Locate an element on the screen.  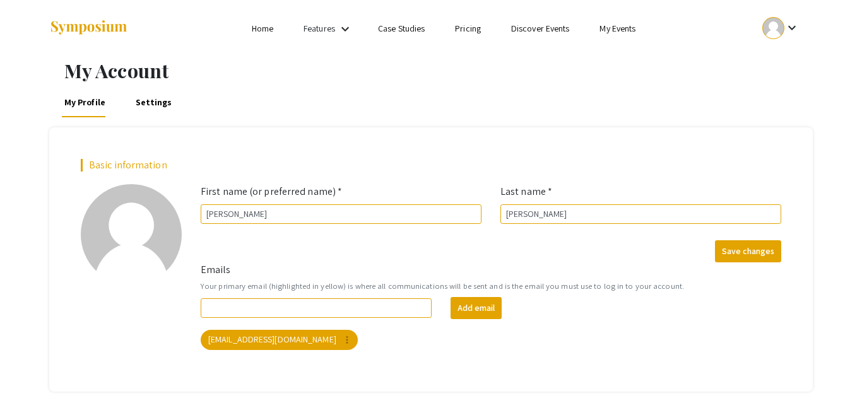
button: Add email is located at coordinates (476, 308).